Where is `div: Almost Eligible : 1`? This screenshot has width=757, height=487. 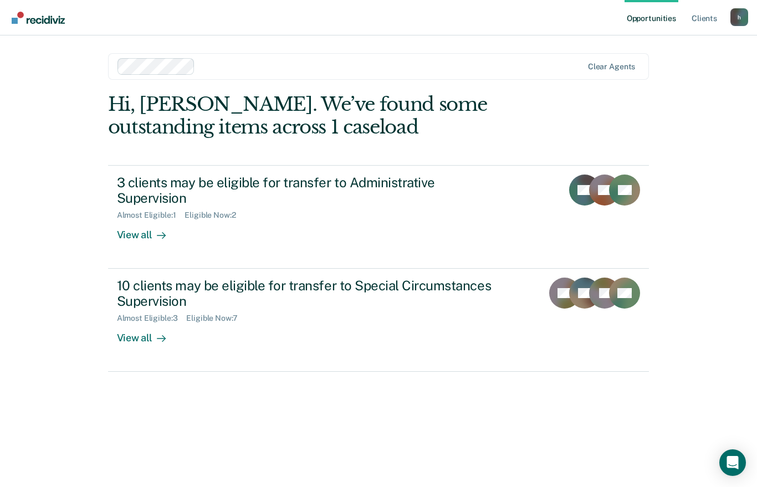 div: Almost Eligible : 1 is located at coordinates (151, 215).